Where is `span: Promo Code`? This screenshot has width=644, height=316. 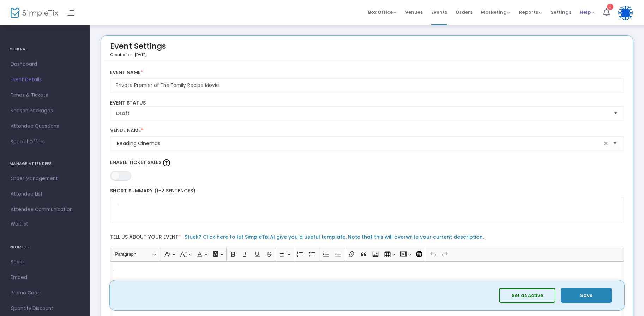
span: Promo Code is located at coordinates (45, 293).